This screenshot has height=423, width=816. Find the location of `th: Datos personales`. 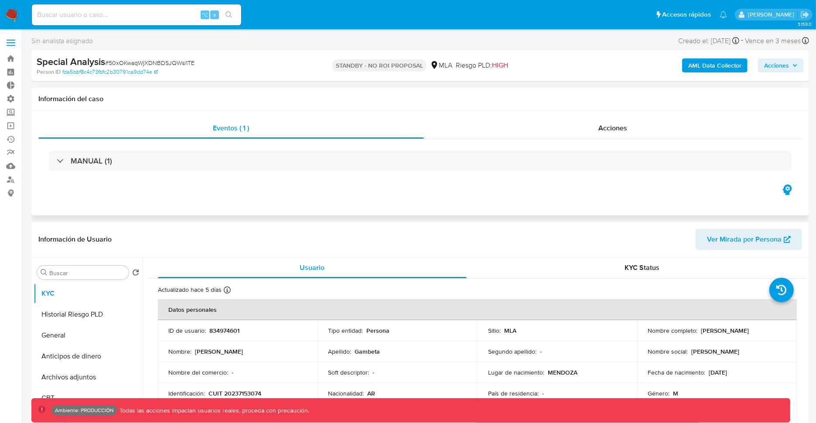

th: Datos personales is located at coordinates (477, 310).